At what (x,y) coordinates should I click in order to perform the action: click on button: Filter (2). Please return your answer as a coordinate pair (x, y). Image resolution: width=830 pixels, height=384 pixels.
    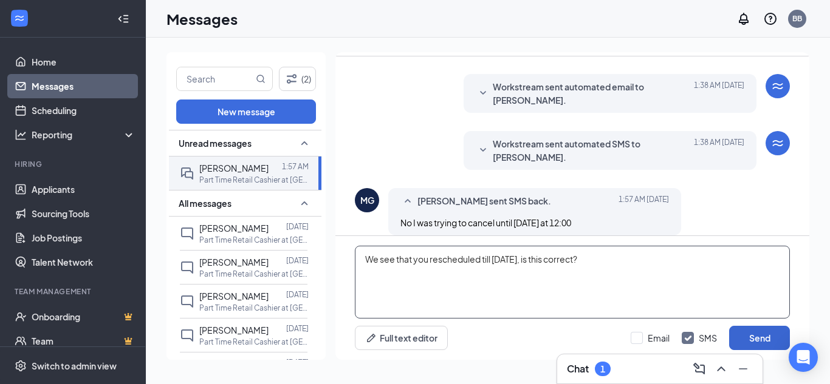
    Looking at the image, I should click on (297, 79).